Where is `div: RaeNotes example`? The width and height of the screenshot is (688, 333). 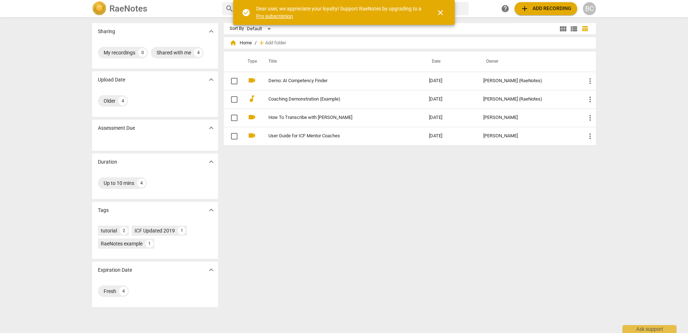 div: RaeNotes example is located at coordinates (122, 243).